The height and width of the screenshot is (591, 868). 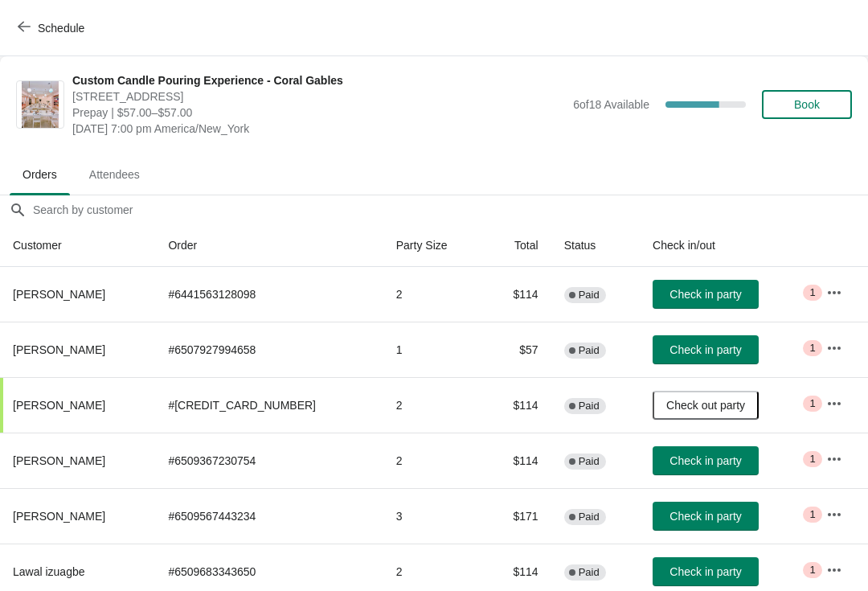 What do you see at coordinates (49, 572) in the screenshot?
I see `span: Lawal izuagbe` at bounding box center [49, 572].